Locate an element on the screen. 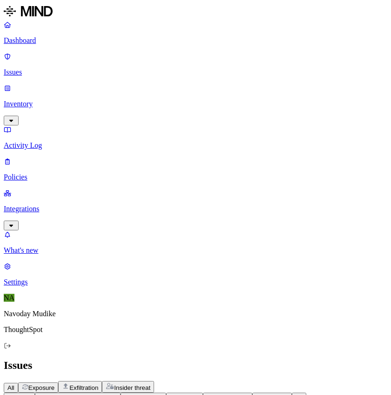 This screenshot has height=395, width=391. span: Insider threat is located at coordinates (132, 387).